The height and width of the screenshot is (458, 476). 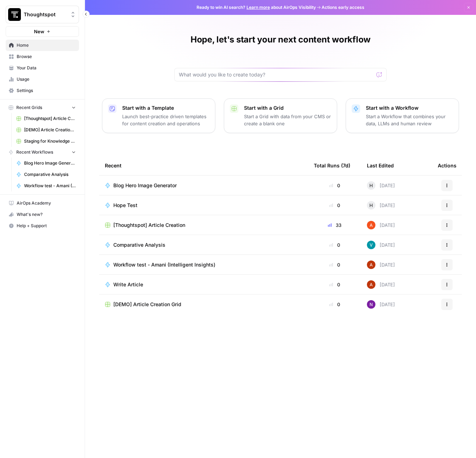 What do you see at coordinates (46, 57) in the screenshot?
I see `span: Browse` at bounding box center [46, 57].